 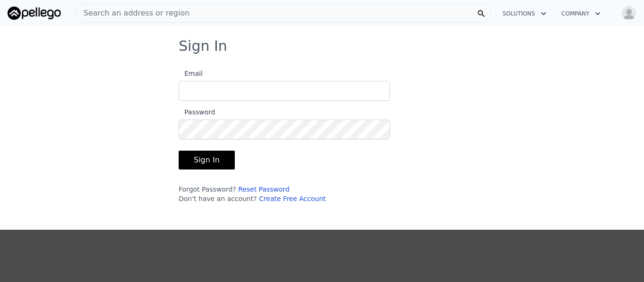 I want to click on span: Password, so click(x=197, y=112).